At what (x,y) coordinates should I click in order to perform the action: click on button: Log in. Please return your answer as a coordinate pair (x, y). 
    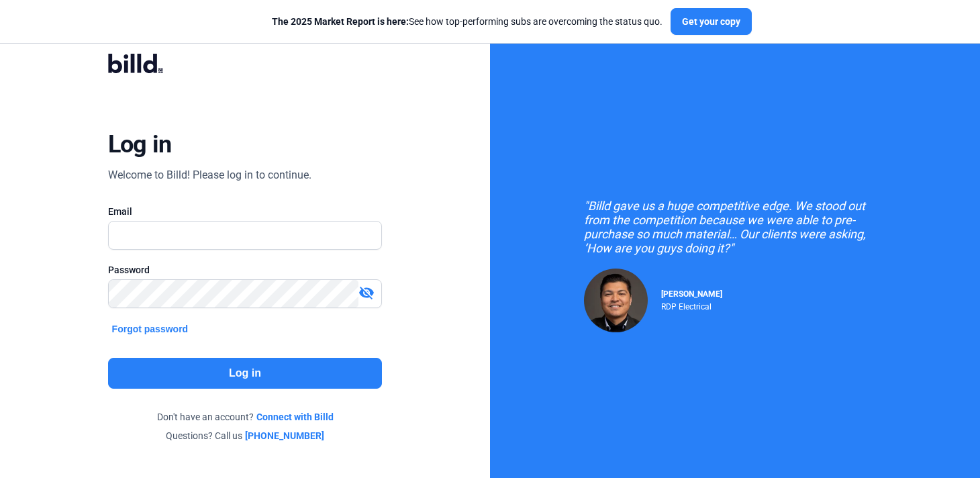
    Looking at the image, I should click on (245, 374).